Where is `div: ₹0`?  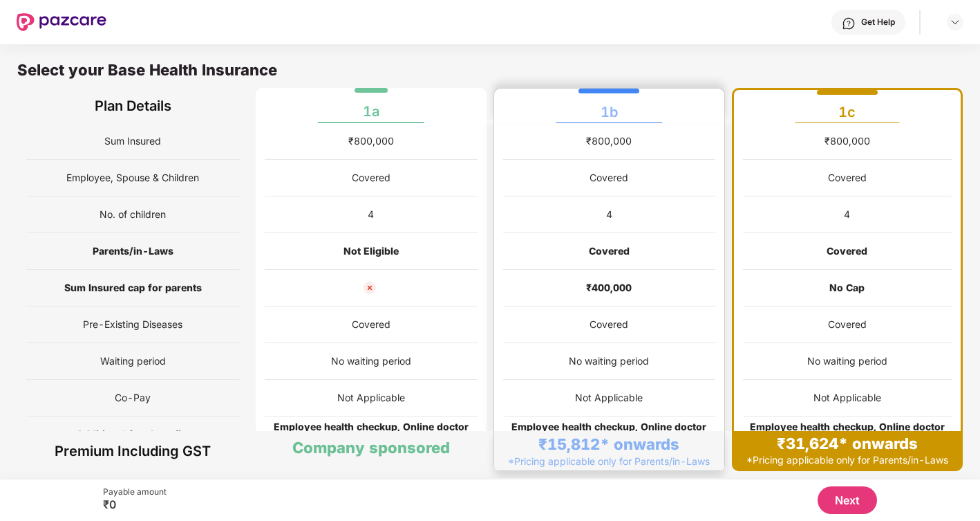
div: ₹0 is located at coordinates (134, 505).